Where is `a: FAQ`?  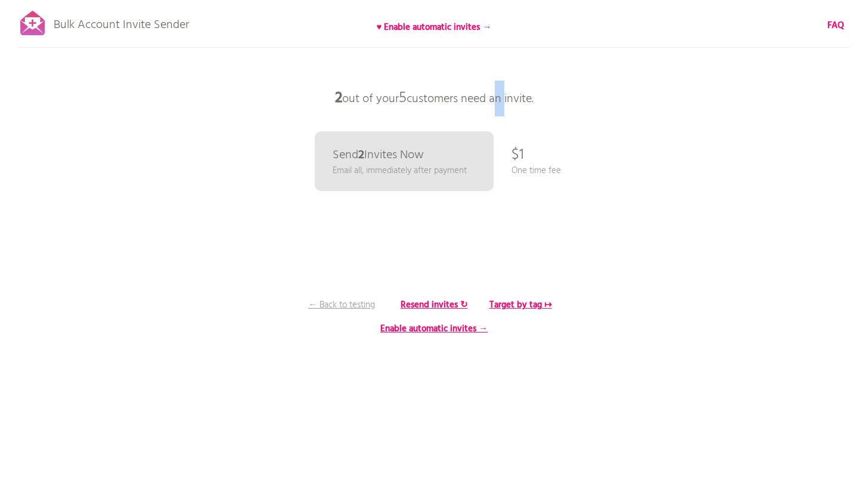
a: FAQ is located at coordinates (836, 26).